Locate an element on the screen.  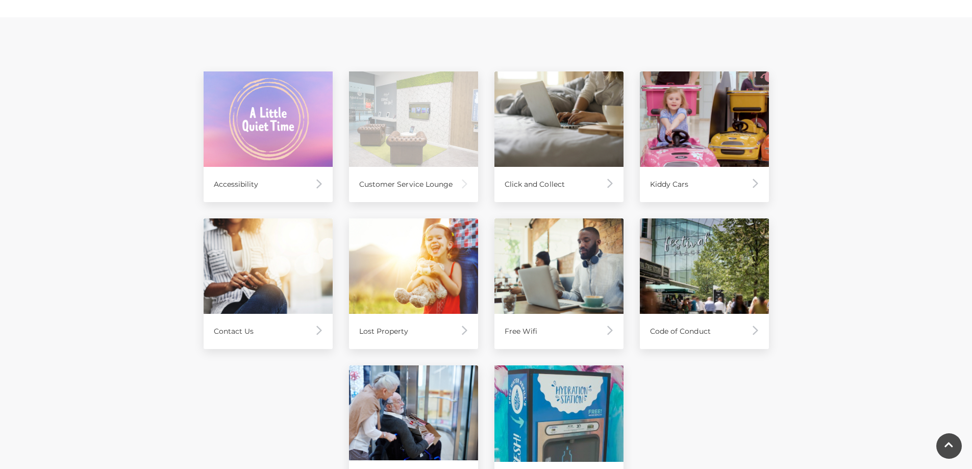
a: Kiddy Cars is located at coordinates (704, 137).